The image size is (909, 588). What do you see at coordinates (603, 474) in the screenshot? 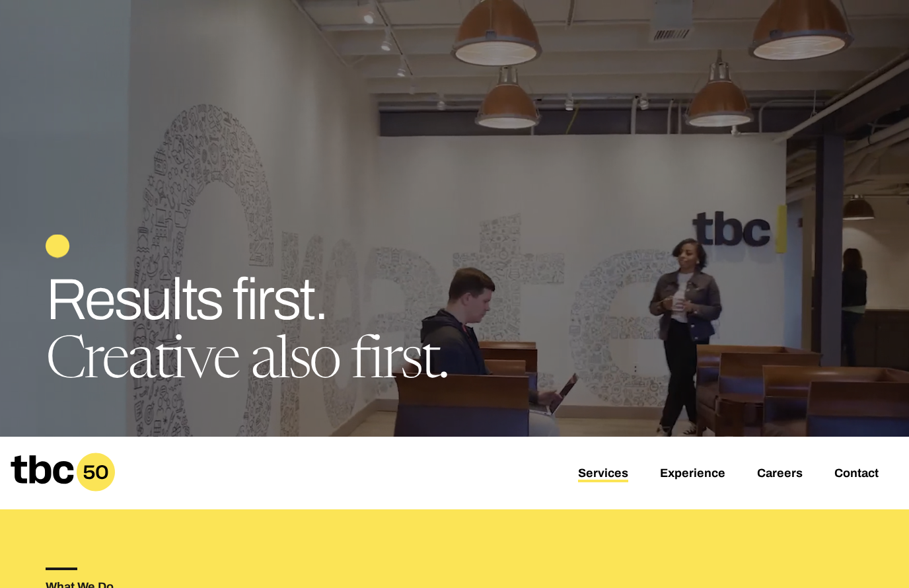
I see `a: Services` at bounding box center [603, 474].